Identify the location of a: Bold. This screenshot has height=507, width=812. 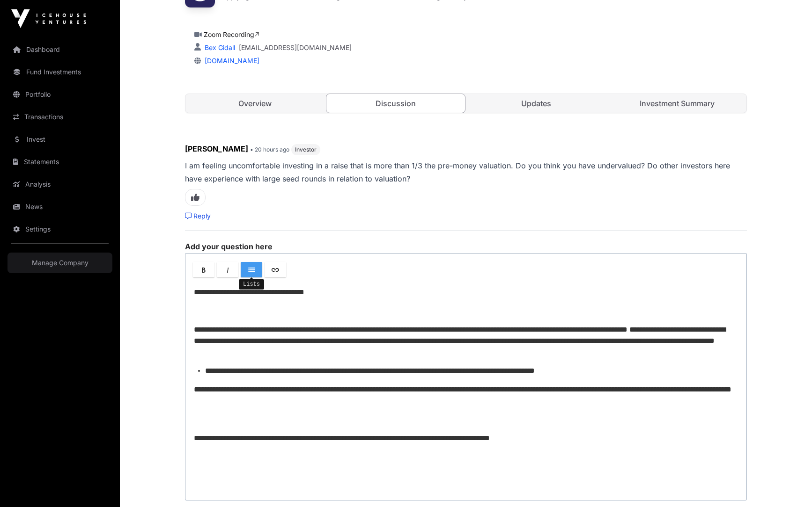
(203, 269).